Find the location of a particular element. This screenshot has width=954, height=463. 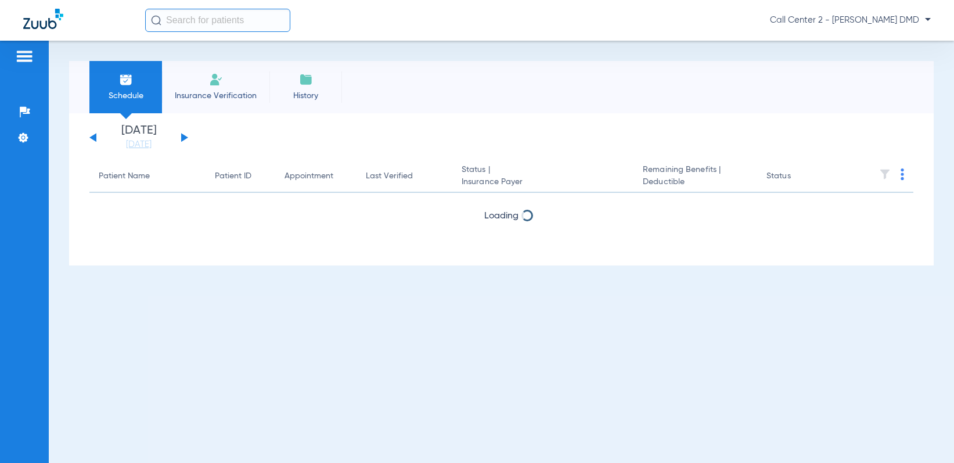

span: Loading is located at coordinates (501, 216).